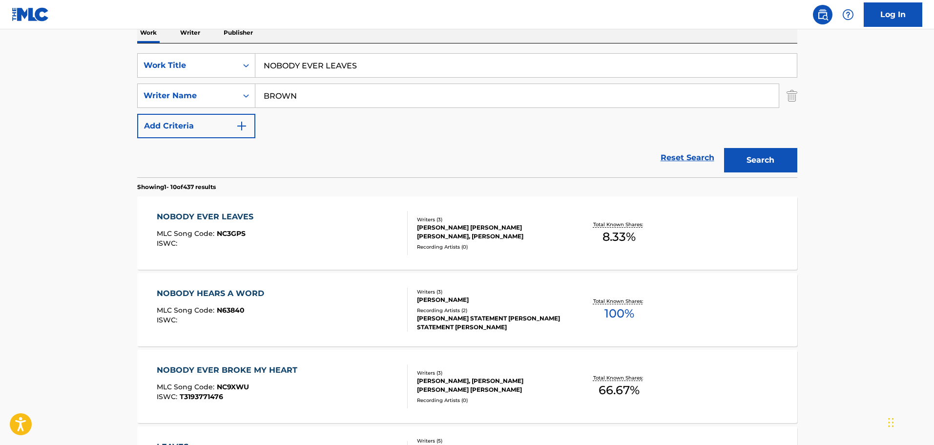 Image resolution: width=934 pixels, height=445 pixels. What do you see at coordinates (196, 126) in the screenshot?
I see `button: Add Criteria` at bounding box center [196, 126].